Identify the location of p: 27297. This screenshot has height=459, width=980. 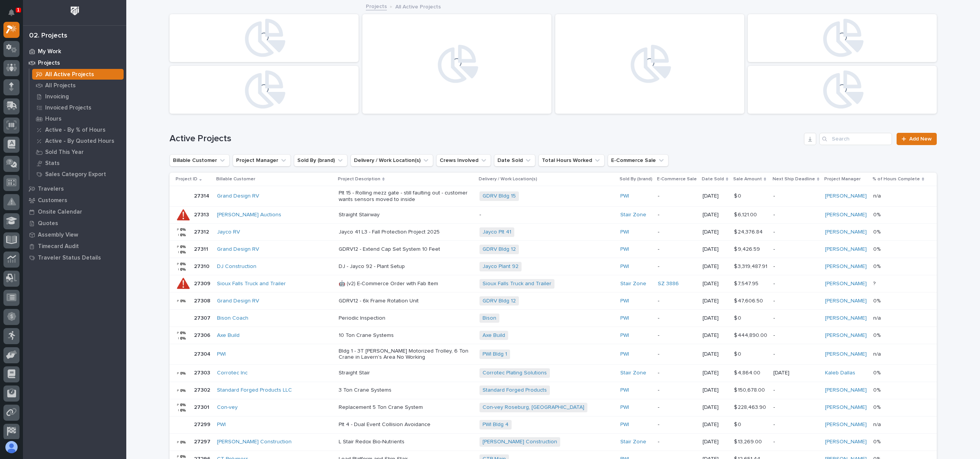
(203, 441).